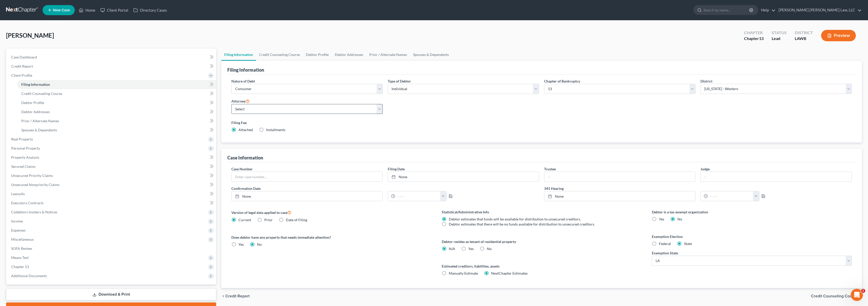 This screenshot has width=868, height=306. I want to click on span: Case Dashboard, so click(24, 57).